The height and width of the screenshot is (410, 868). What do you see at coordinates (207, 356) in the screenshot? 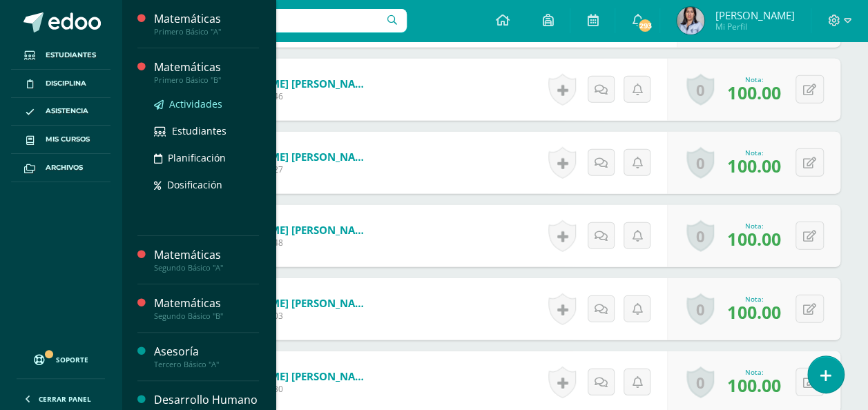
I see `a: AsesoríaTercero Básico "A"` at bounding box center [207, 356].